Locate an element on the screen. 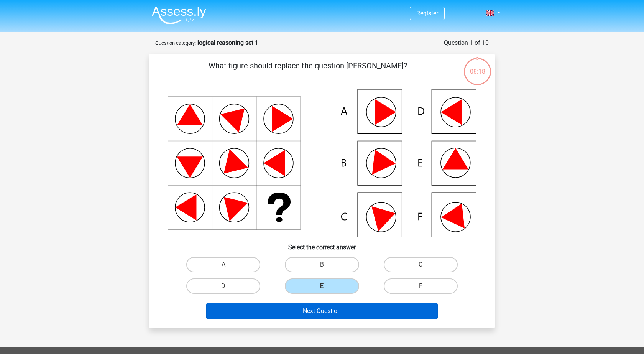  label: A is located at coordinates (223, 265).